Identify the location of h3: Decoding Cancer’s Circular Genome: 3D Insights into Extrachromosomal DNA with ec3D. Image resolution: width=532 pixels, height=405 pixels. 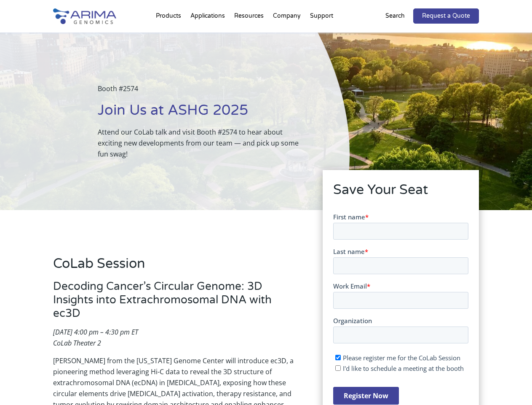
(176, 302).